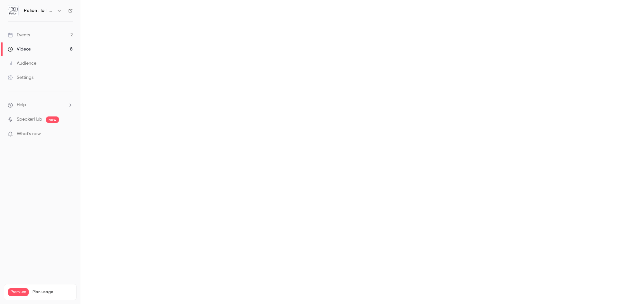  What do you see at coordinates (22, 63) in the screenshot?
I see `div: Audience` at bounding box center [22, 63].